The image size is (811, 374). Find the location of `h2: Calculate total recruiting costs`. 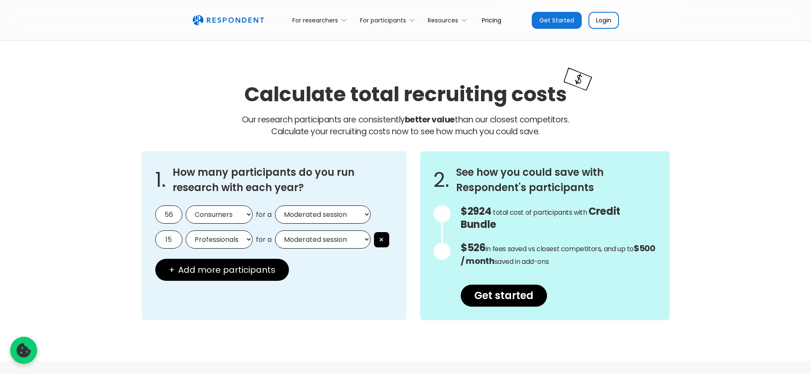

h2: Calculate total recruiting costs is located at coordinates (405, 94).